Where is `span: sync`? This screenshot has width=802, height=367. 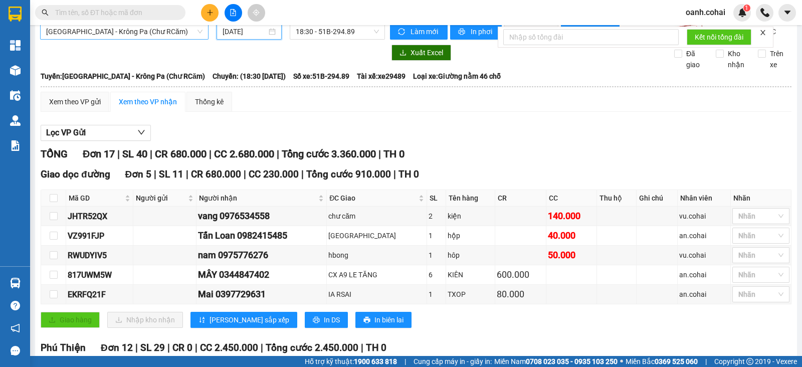 span: sync is located at coordinates (402, 32).